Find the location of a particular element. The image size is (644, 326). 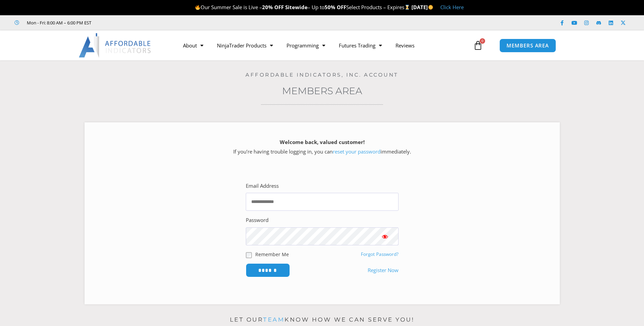

a: Affordable Indicators, Inc. Account is located at coordinates (322, 75).